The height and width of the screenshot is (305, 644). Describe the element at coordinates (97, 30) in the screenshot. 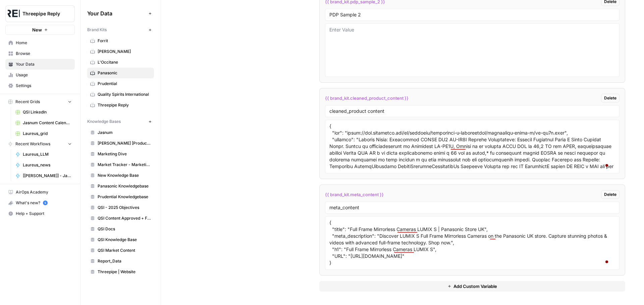

I see `span: Brand Kits` at that location.